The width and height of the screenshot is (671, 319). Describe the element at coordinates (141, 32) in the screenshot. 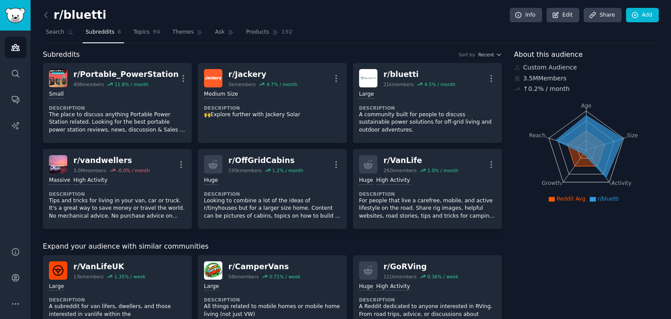

I see `span: Topics` at that location.